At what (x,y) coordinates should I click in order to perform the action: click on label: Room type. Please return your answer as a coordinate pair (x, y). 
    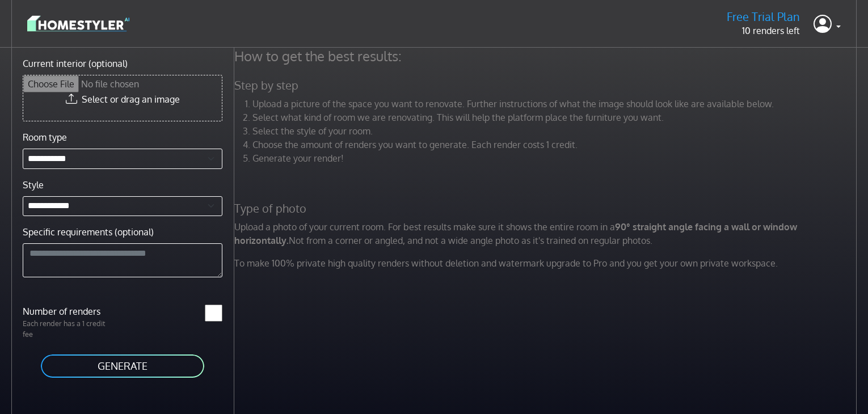
    Looking at the image, I should click on (45, 138).